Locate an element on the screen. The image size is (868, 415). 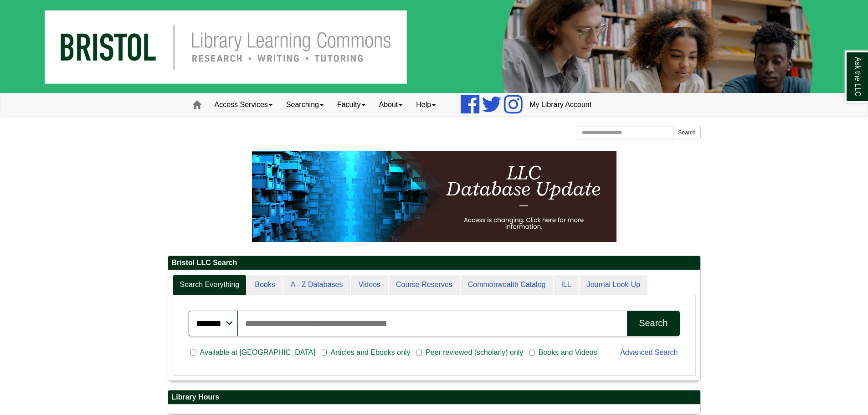
a: Advanced Search is located at coordinates (649, 352).